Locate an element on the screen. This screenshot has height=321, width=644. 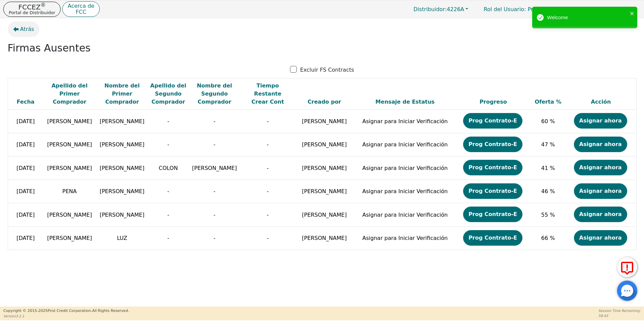
span: Rol del Usuario : is located at coordinates (505, 9).